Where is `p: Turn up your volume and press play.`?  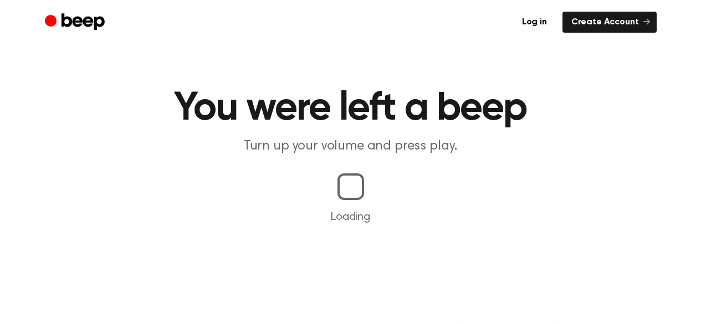 p: Turn up your volume and press play. is located at coordinates (351, 146).